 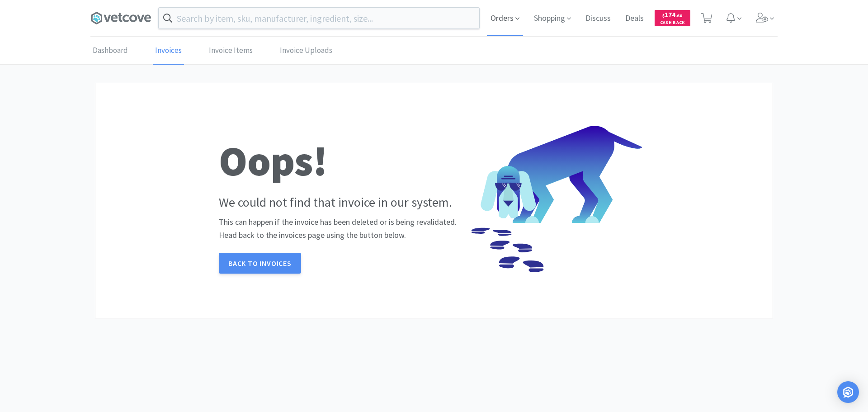 What do you see at coordinates (319, 18) in the screenshot?
I see `input: Search by item, sku, manufacturer, ingredient, size...` at bounding box center [319, 18].